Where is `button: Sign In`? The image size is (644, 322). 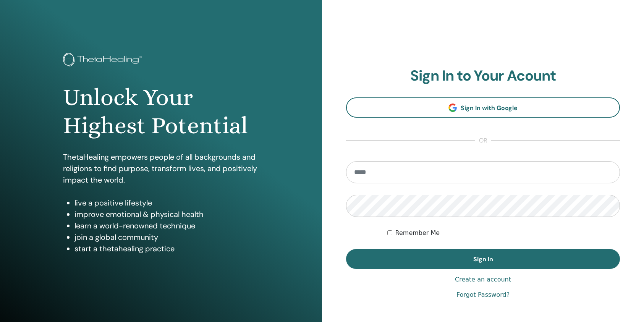 button: Sign In is located at coordinates (483, 259).